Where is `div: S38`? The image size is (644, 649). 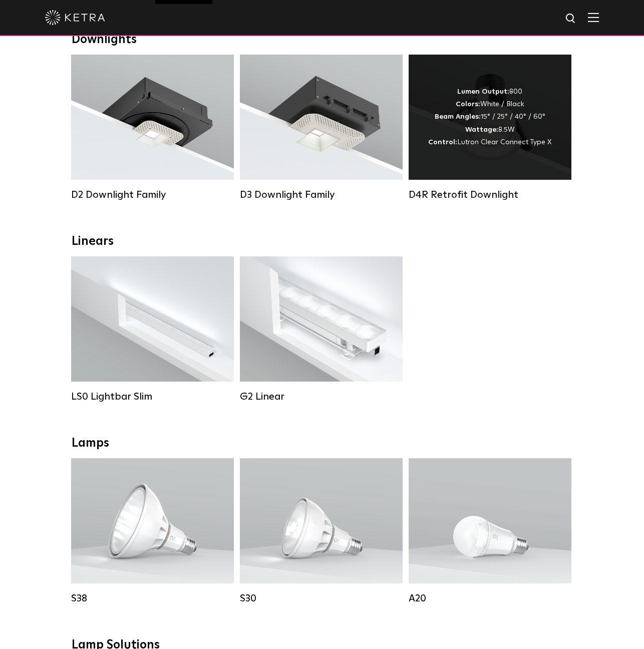
div: S38 is located at coordinates (152, 598).